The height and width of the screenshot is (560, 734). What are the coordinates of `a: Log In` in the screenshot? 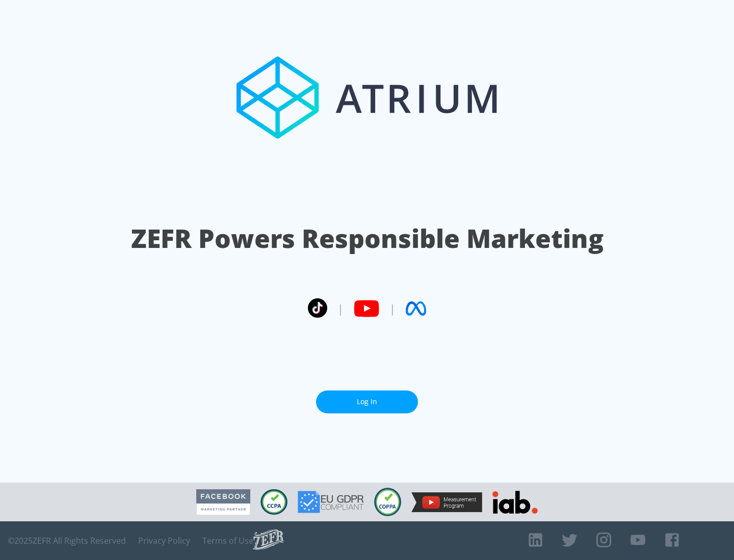 It's located at (367, 402).